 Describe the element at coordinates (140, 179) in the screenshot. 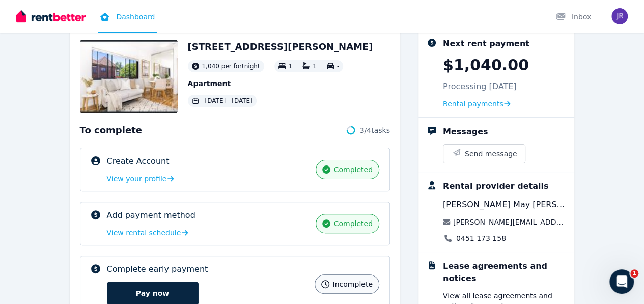

I see `a: View your profile` at that location.